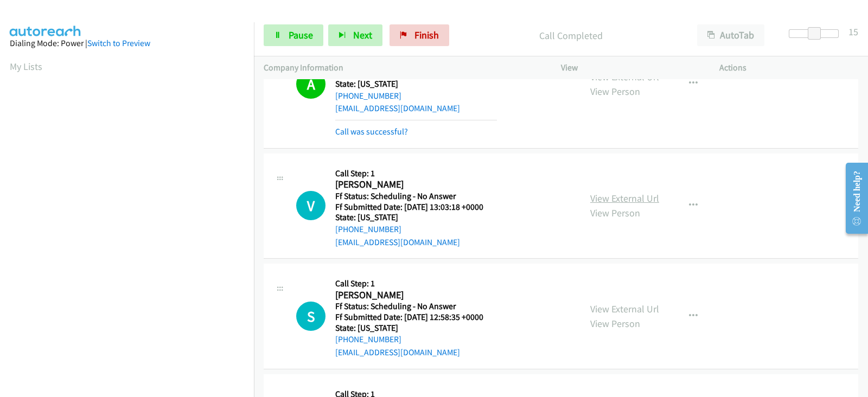 The width and height of the screenshot is (868, 397). I want to click on h1: A, so click(311, 84).